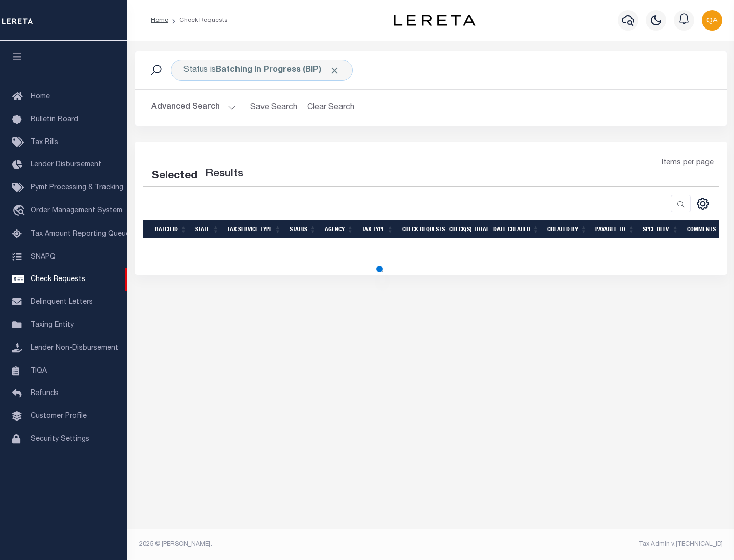 This screenshot has width=734, height=560. What do you see at coordinates (706, 229) in the screenshot?
I see `th: Comments` at bounding box center [706, 229].